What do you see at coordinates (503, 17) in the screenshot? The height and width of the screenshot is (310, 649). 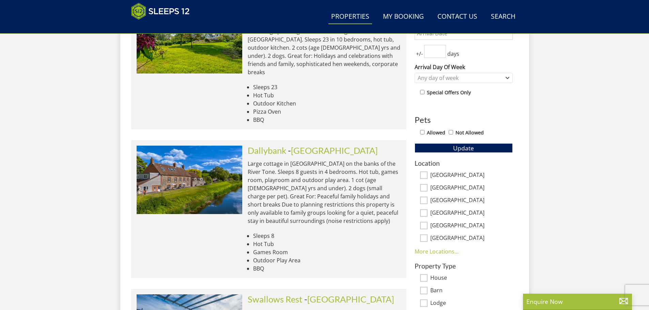 I see `a: Search` at bounding box center [503, 17].